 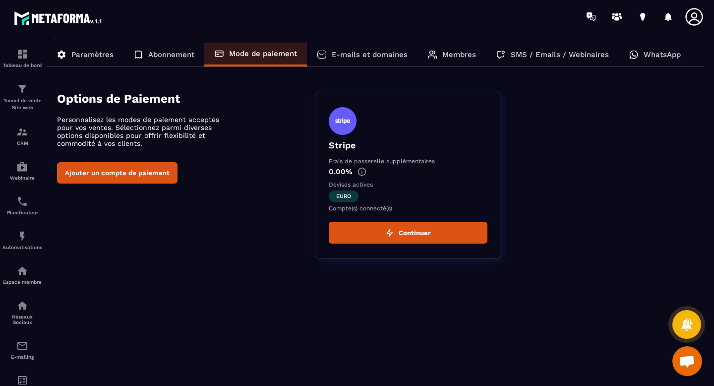 What do you see at coordinates (22, 97) in the screenshot?
I see `a: formationformationTunnel de vente Site web` at bounding box center [22, 97].